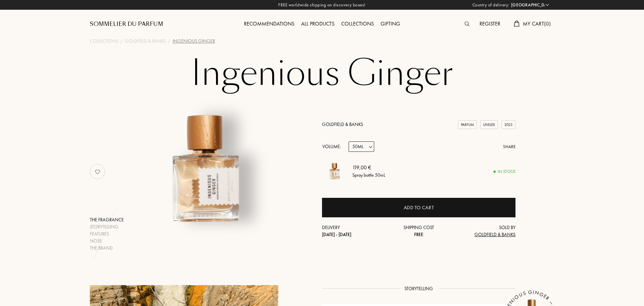  What do you see at coordinates (322, 74) in the screenshot?
I see `h1: Ingenious Ginger` at bounding box center [322, 74].